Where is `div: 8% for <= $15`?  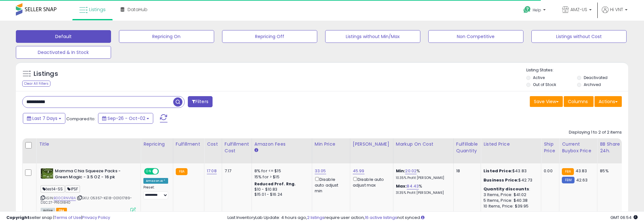 div: 8% for <= $15 is located at coordinates (281, 171).